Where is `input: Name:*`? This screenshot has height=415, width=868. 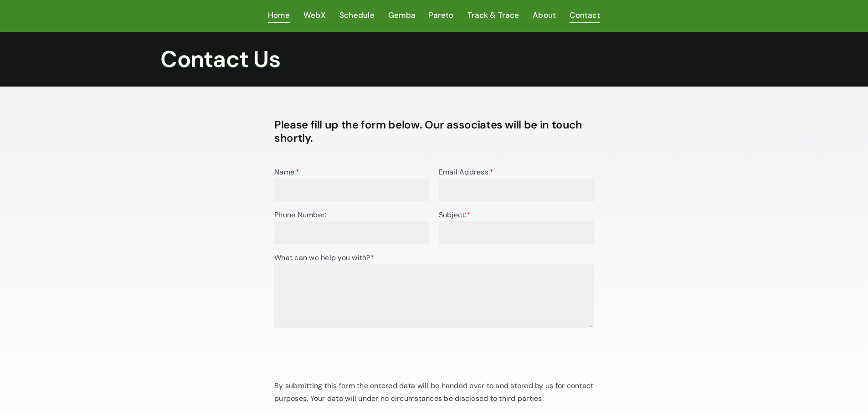
input: Name:* is located at coordinates (352, 190).